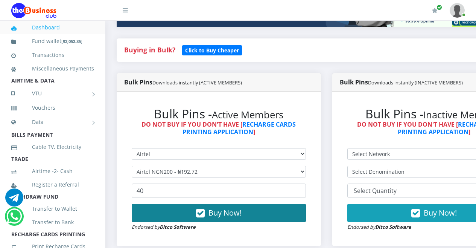  I want to click on a: Airtime -2- Cash, so click(53, 171).